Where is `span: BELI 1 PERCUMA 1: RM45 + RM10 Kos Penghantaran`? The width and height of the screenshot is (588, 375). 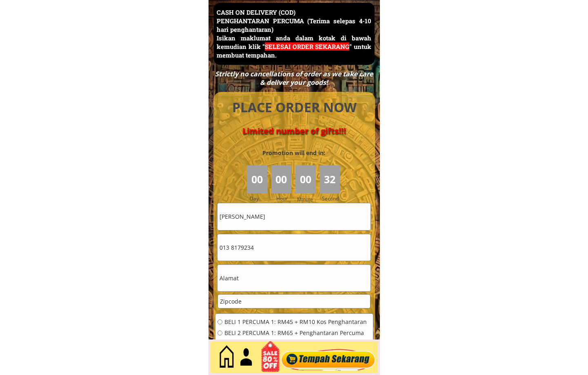 span: BELI 1 PERCUMA 1: RM45 + RM10 Kos Penghantaran is located at coordinates (296, 322).